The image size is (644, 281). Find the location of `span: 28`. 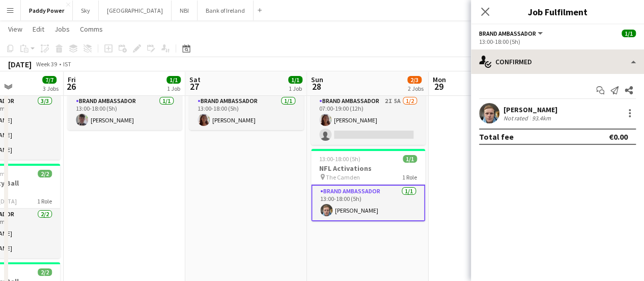

span: 28 is located at coordinates (316, 86).